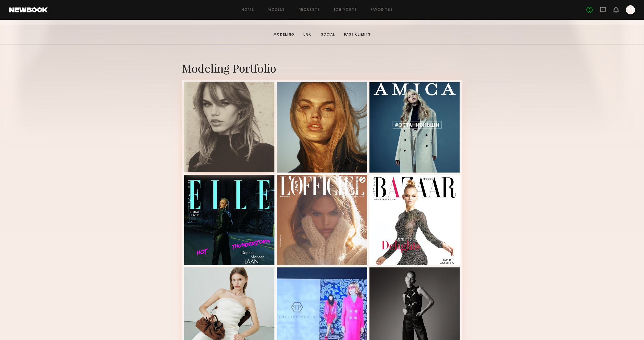  Describe the element at coordinates (631, 10) in the screenshot. I see `a: M` at that location.